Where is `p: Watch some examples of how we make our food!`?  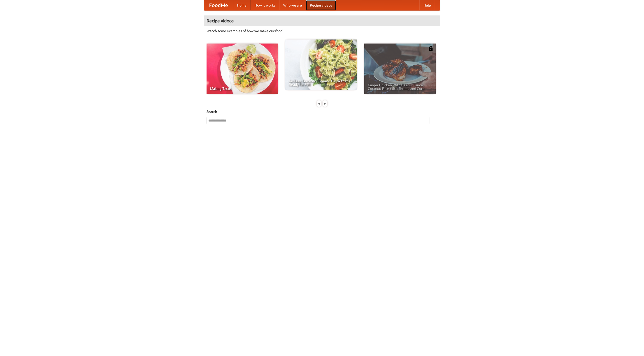
p: Watch some examples of how we make our food! is located at coordinates (322, 31).